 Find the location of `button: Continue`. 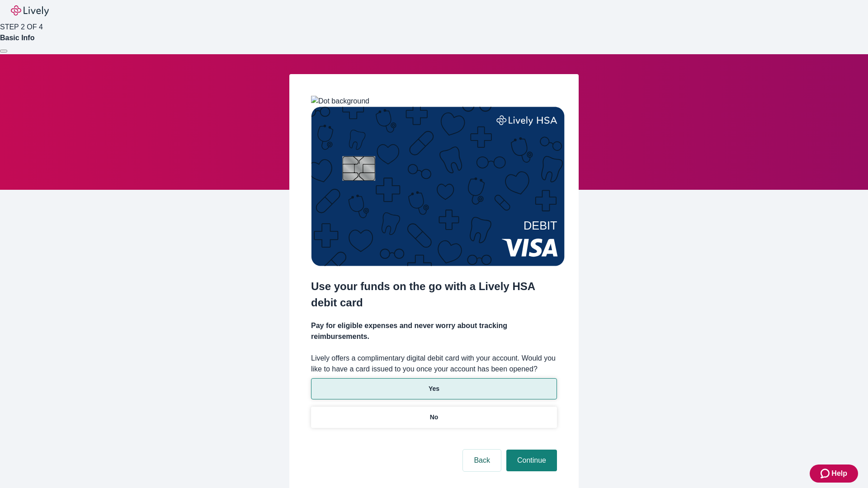

button: Continue is located at coordinates (531, 460).